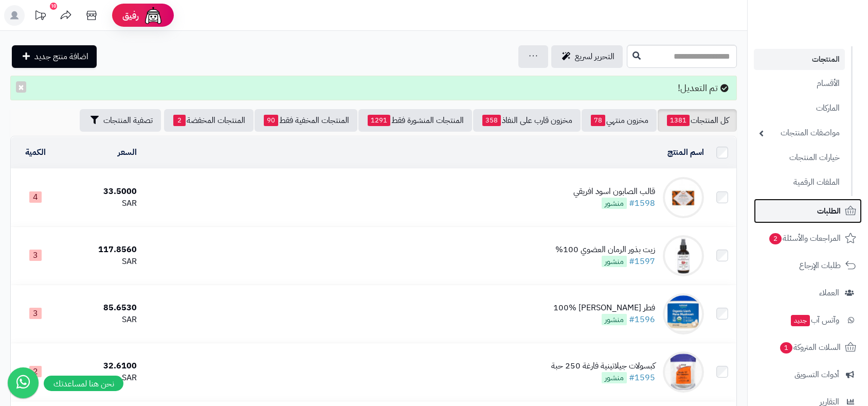 The image size is (868, 406). What do you see at coordinates (807, 211) in the screenshot?
I see `a: الطلبات` at bounding box center [807, 211].